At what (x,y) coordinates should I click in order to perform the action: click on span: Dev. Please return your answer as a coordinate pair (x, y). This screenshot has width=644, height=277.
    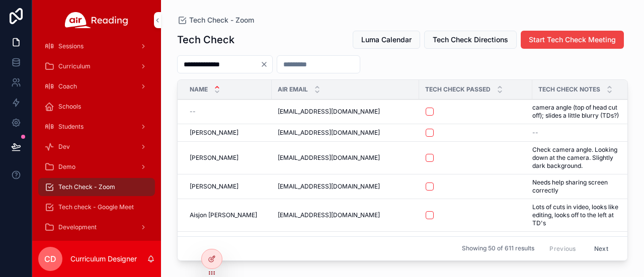
    Looking at the image, I should click on (64, 147).